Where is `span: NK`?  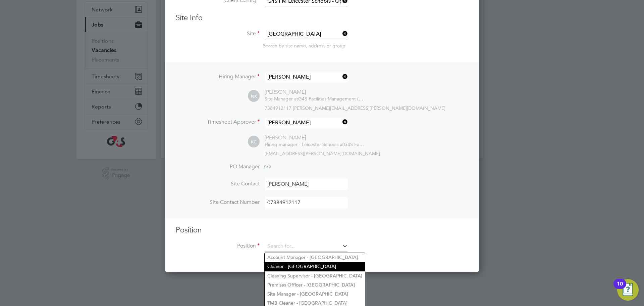 span: NK is located at coordinates (253, 96).